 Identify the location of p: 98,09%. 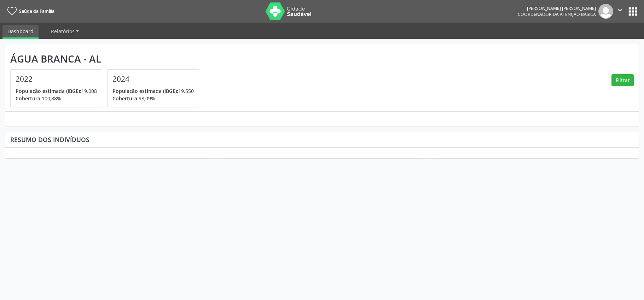
(153, 98).